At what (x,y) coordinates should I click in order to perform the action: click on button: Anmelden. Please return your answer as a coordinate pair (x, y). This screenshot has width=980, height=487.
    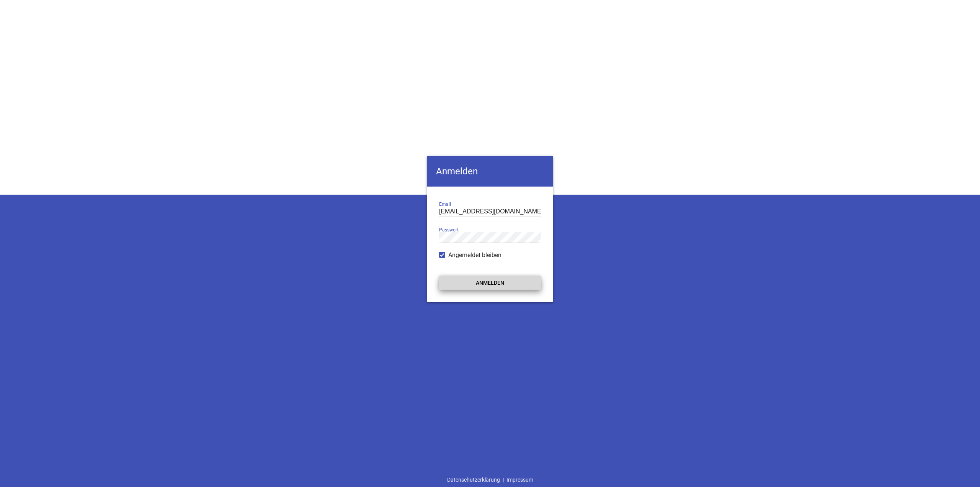
    Looking at the image, I should click on (490, 282).